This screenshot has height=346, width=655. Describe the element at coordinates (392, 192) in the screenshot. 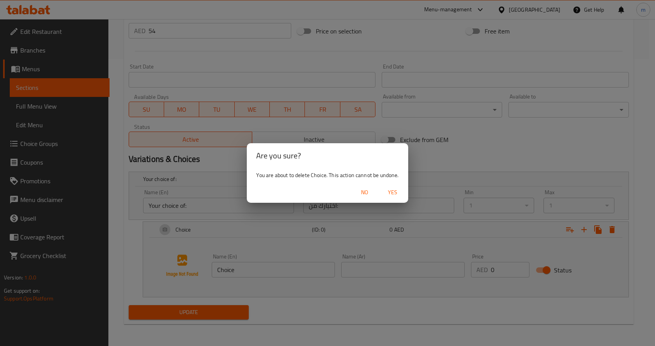

I see `span: Yes` at that location.